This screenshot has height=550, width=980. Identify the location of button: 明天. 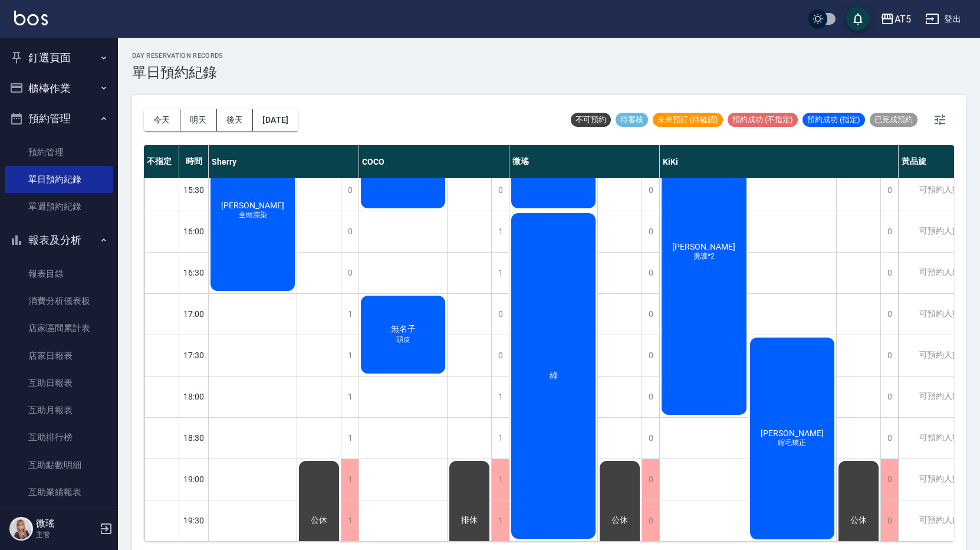
(199, 119).